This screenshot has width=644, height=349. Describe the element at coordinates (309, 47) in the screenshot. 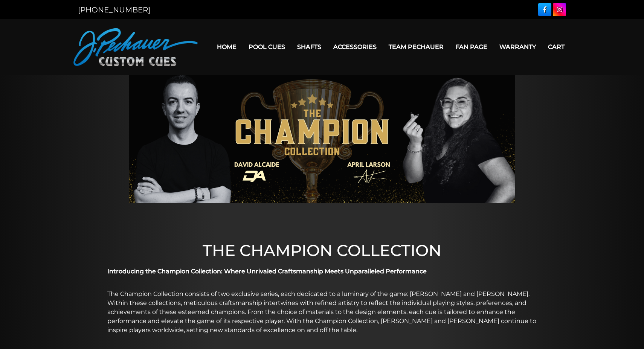

I see `a: Shafts` at that location.